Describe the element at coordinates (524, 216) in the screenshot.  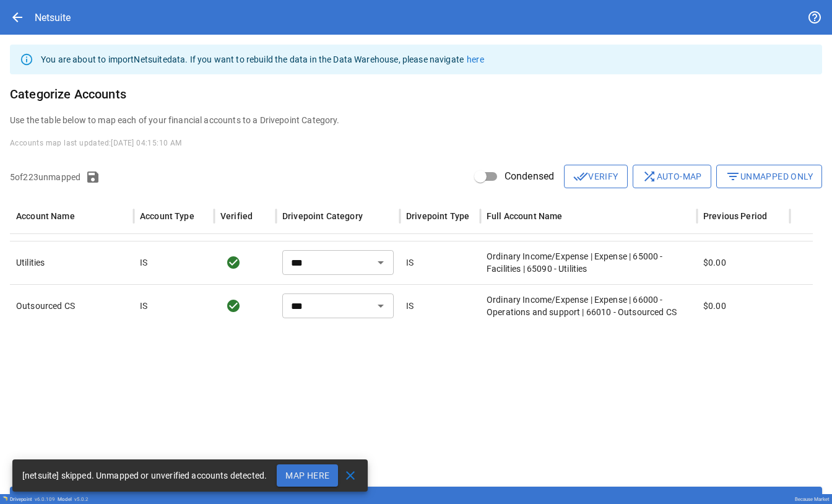
I see `div: Full Account Name` at that location.